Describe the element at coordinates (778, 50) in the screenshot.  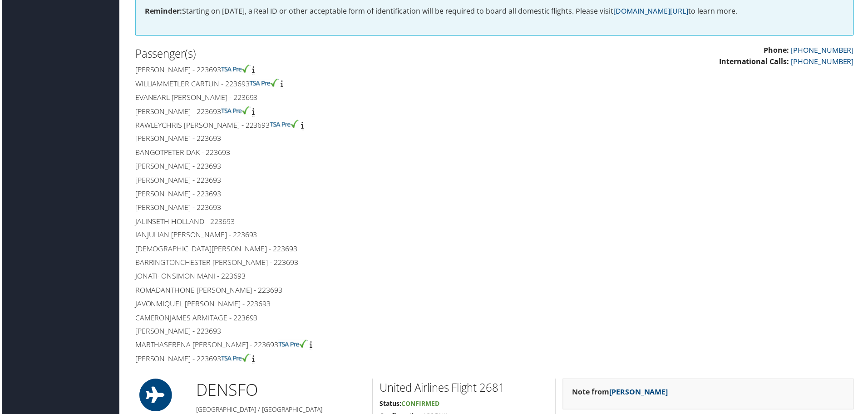
I see `strong: Phone:` at that location.